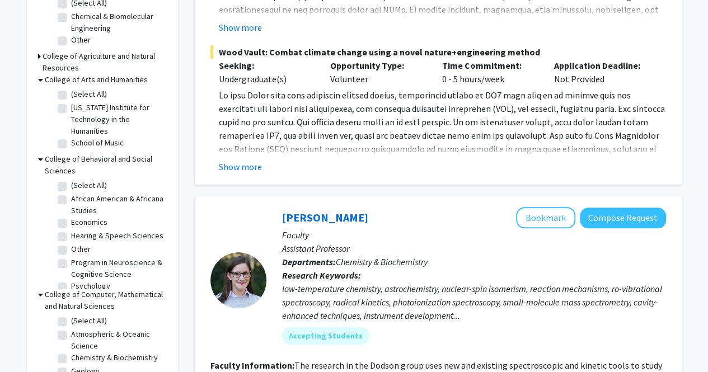 The width and height of the screenshot is (708, 372). I want to click on p: Seeking:, so click(266, 65).